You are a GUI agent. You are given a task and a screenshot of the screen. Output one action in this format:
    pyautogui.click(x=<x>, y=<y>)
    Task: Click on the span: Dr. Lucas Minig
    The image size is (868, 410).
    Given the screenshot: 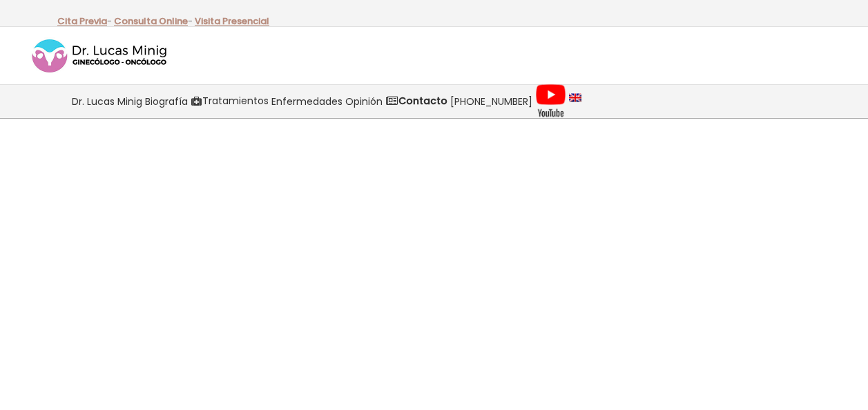 What is the action you would take?
    pyautogui.click(x=107, y=102)
    